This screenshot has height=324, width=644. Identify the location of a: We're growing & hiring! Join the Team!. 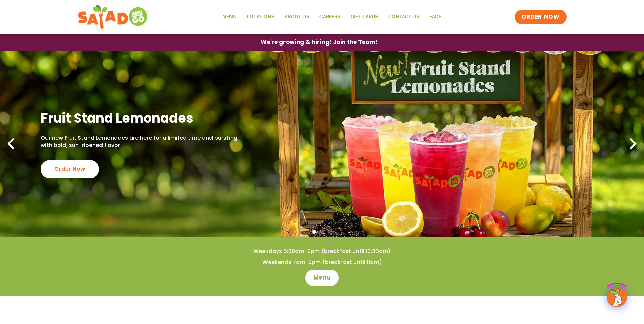
(319, 42).